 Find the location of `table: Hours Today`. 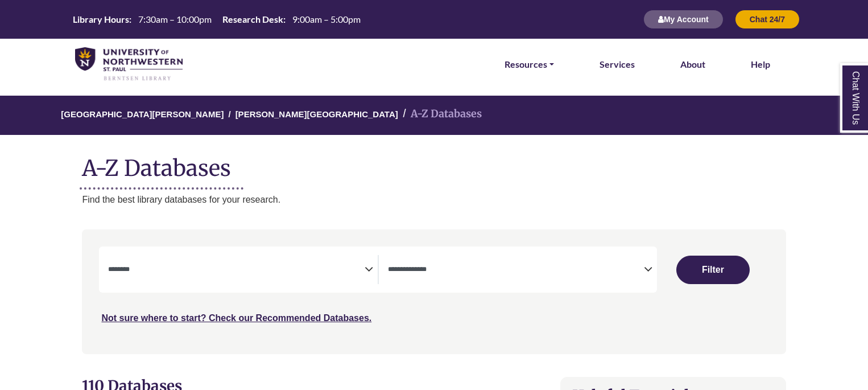

table: Hours Today is located at coordinates (217, 18).